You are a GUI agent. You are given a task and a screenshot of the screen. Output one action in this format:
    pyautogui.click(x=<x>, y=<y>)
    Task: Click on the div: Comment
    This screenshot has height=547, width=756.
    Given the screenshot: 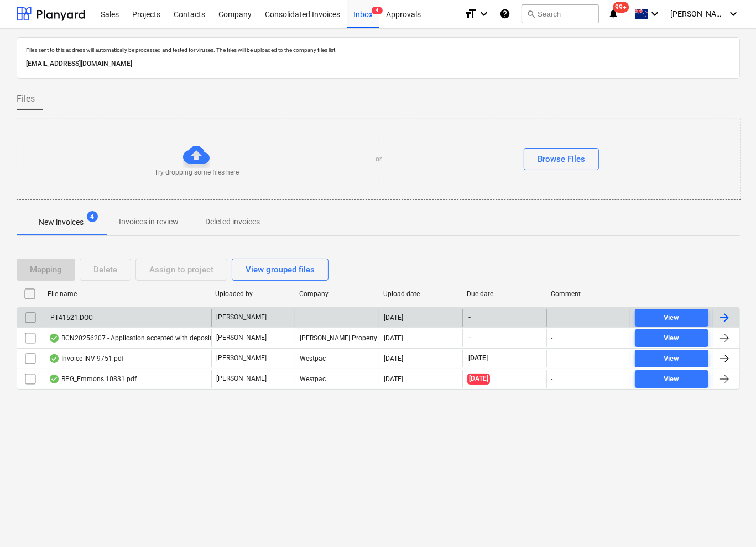 What is the action you would take?
    pyautogui.click(x=589, y=294)
    